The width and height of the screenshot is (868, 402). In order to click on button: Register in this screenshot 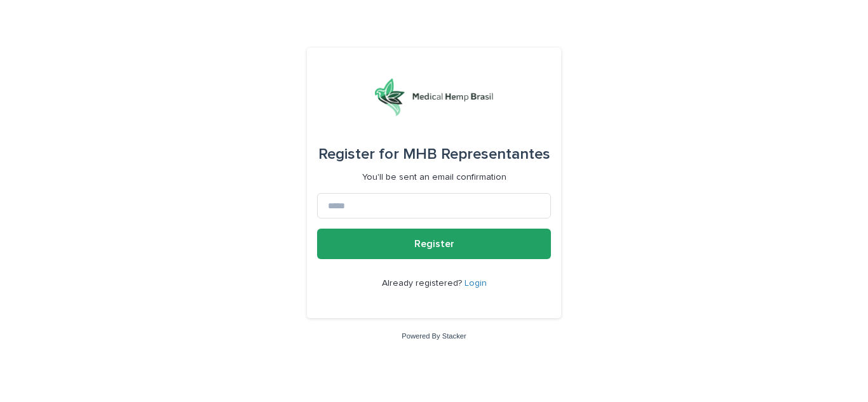, I will do `click(434, 244)`.